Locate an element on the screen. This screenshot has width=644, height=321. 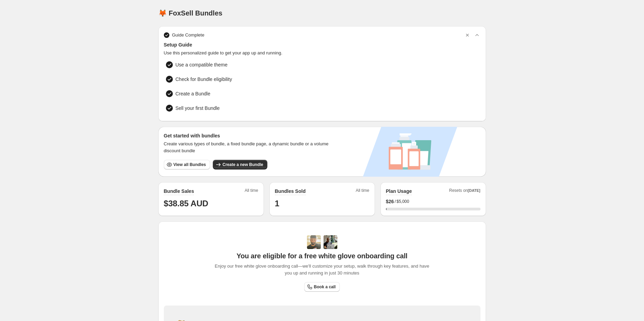
h1: 1 is located at coordinates (322, 204).